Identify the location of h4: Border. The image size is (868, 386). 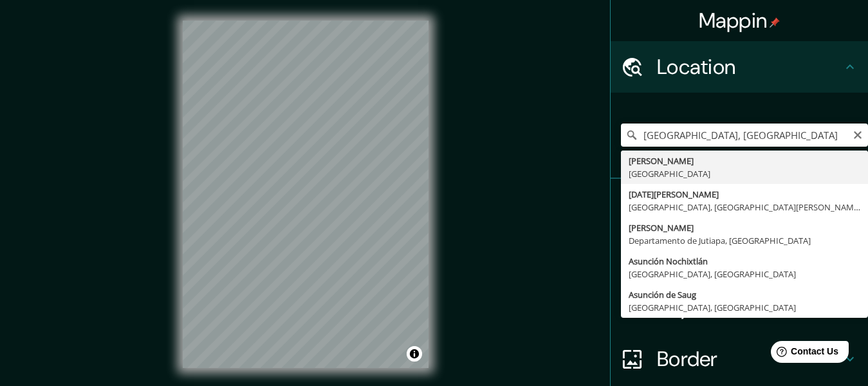
(750, 358).